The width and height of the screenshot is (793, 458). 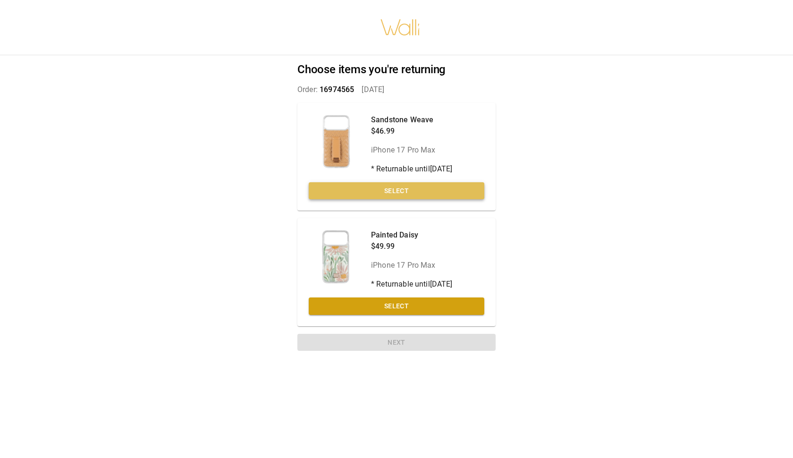 I want to click on p: Painted Daisy, so click(x=411, y=235).